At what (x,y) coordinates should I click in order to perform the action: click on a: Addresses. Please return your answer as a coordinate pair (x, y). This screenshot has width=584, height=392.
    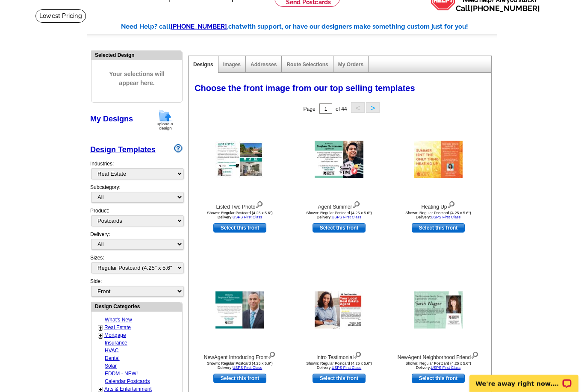
    Looking at the image, I should click on (264, 65).